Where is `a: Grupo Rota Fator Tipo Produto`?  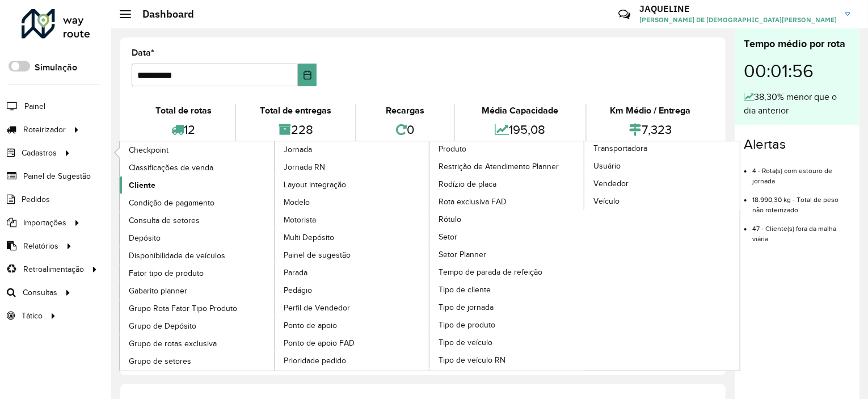
a: Grupo Rota Fator Tipo Produto is located at coordinates (197, 308).